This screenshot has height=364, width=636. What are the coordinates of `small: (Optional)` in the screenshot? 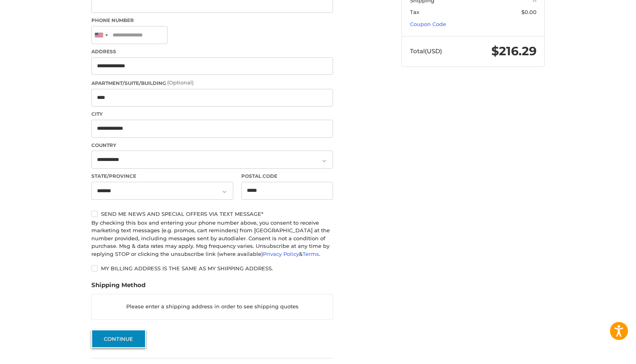 It's located at (180, 82).